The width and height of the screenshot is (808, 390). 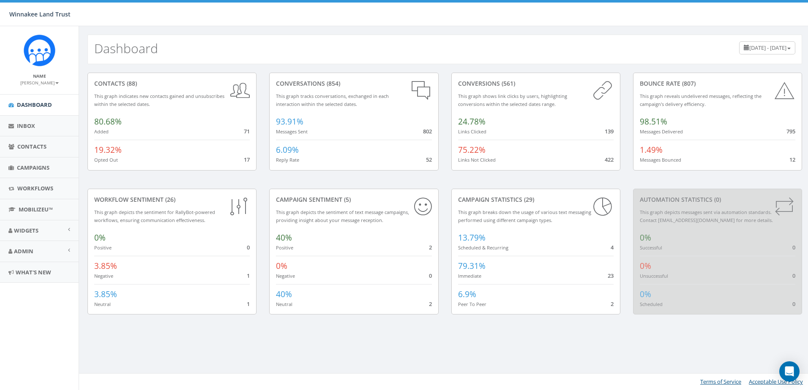 What do you see at coordinates (106, 160) in the screenshot?
I see `small: Opted Out` at bounding box center [106, 160].